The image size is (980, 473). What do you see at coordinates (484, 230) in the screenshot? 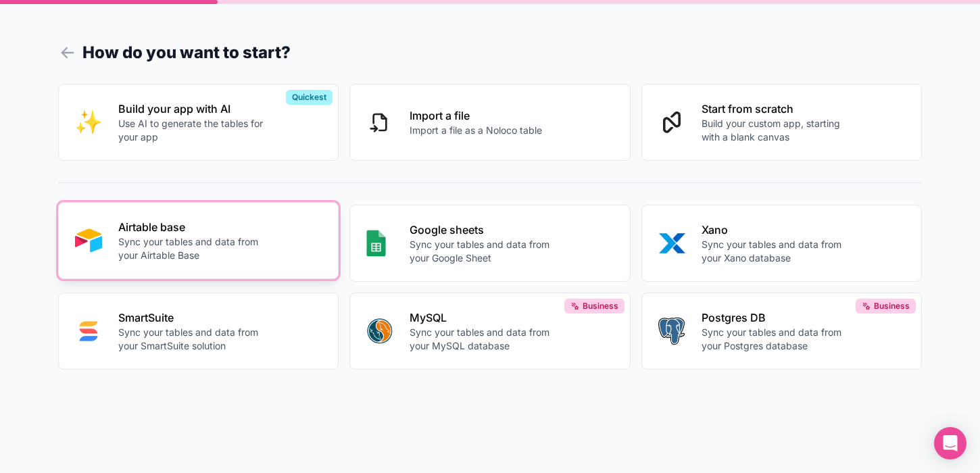
I see `p: Google sheets` at bounding box center [484, 230].